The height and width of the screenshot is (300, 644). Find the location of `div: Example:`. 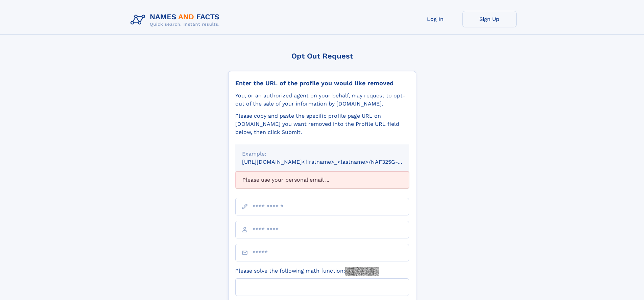

div: Example: is located at coordinates (322, 154).